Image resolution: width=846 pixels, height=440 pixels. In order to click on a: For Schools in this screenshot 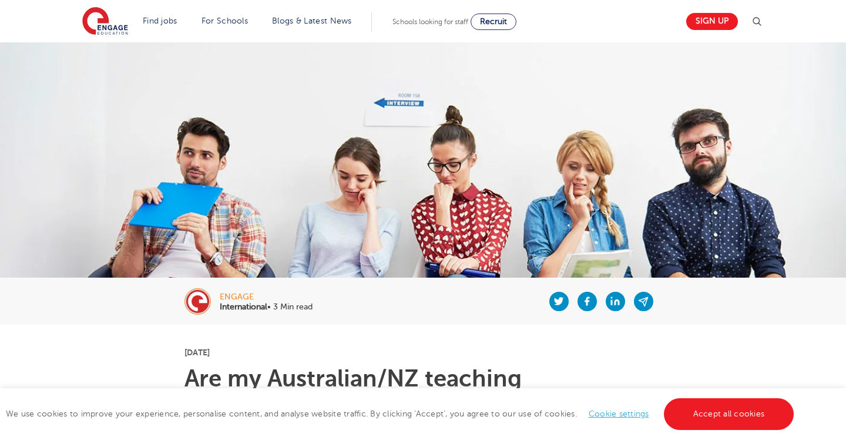, I will do `click(224, 21)`.